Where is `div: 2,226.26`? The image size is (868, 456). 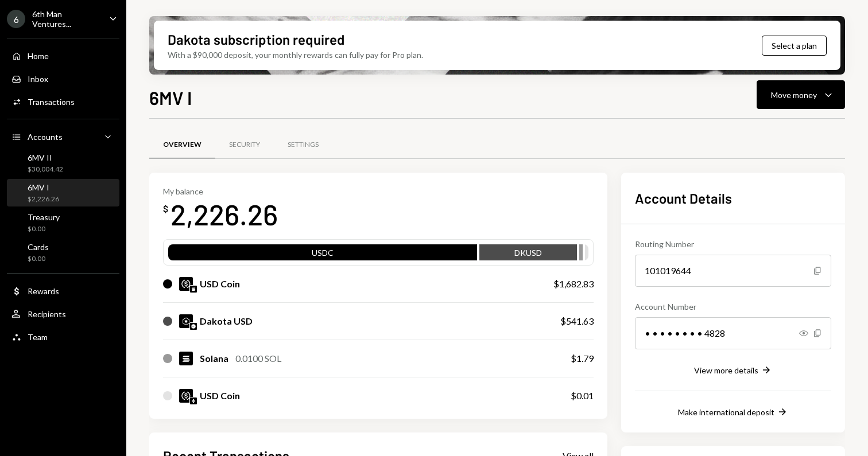 div: 2,226.26 is located at coordinates (224, 214).